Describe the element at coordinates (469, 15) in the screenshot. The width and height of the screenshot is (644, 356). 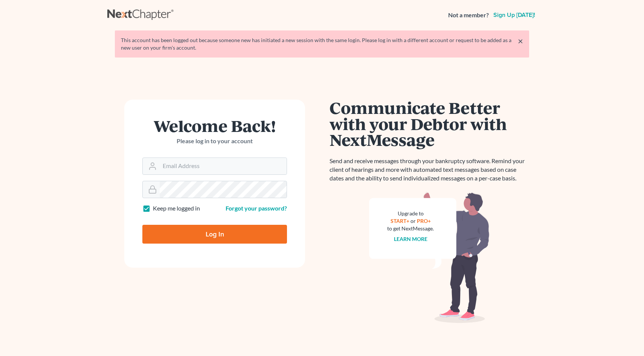
I see `strong: Not a member?` at that location.